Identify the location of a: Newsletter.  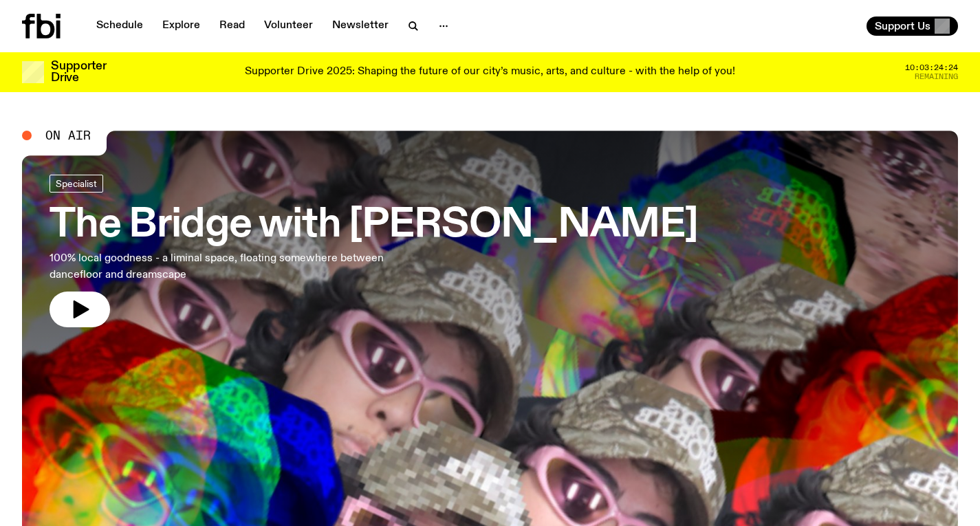
(360, 26).